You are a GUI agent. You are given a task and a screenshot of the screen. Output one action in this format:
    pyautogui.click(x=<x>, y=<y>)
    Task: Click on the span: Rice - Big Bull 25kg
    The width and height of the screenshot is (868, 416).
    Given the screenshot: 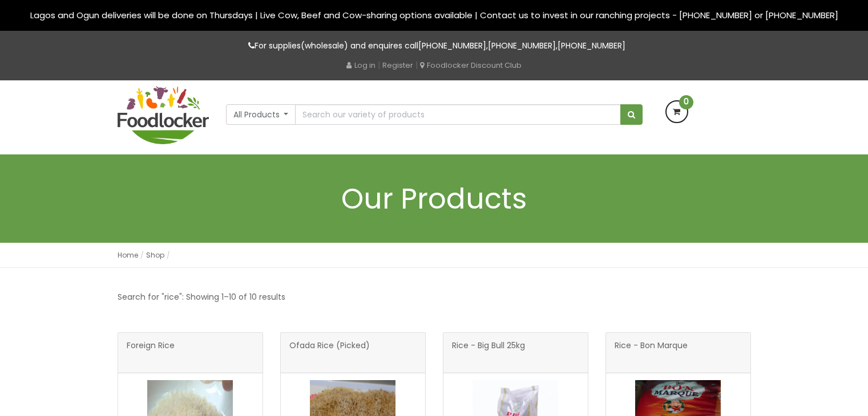 What is the action you would take?
    pyautogui.click(x=488, y=353)
    